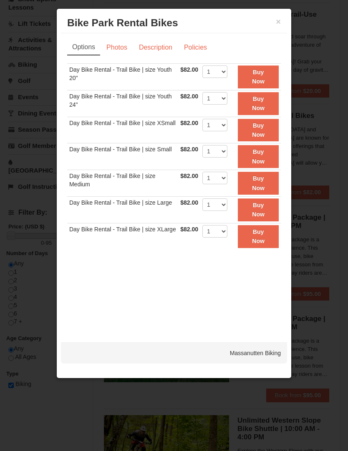  What do you see at coordinates (123, 236) in the screenshot?
I see `td: Day Bike Rental - Trail Bike | size XLarge` at bounding box center [123, 236].